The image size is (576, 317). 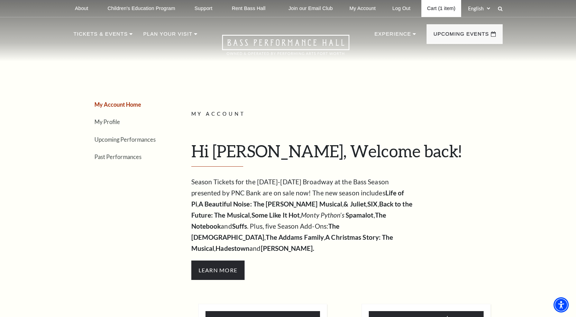 I want to click on p: Plan Your Visit, so click(x=168, y=36).